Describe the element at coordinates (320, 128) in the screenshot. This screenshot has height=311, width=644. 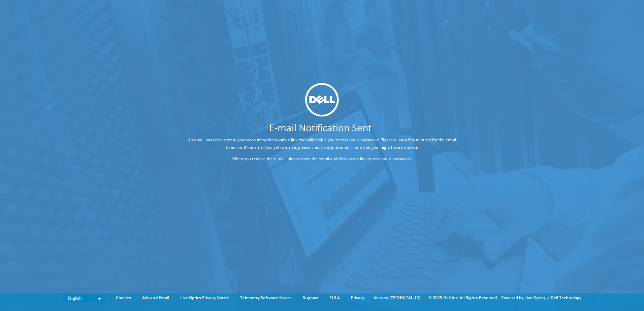
I see `h1: E-mail Notification Sent` at that location.